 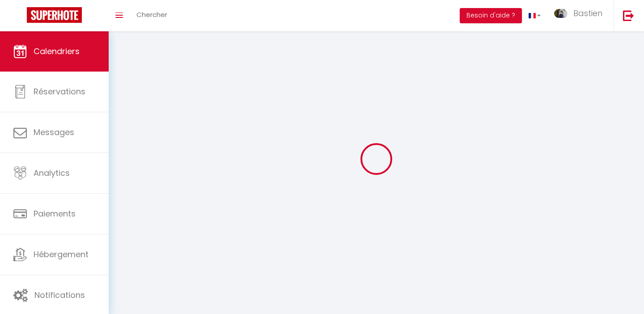 What do you see at coordinates (54, 15) in the screenshot?
I see `img: Super Booking` at bounding box center [54, 15].